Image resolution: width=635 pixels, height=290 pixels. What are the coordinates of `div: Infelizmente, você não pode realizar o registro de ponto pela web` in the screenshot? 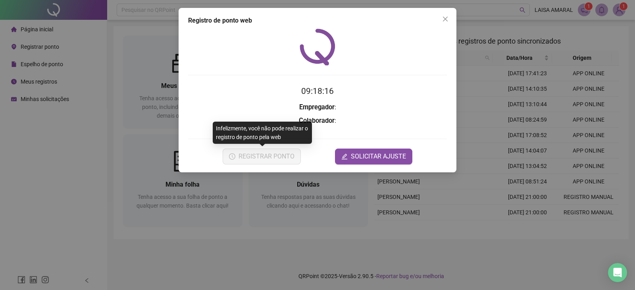 It's located at (262, 133).